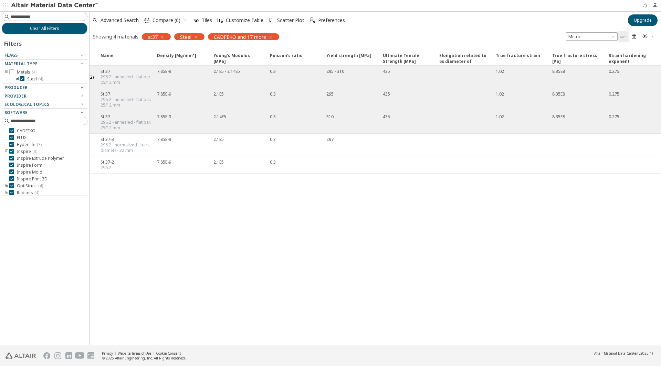  Describe the element at coordinates (55, 6) in the screenshot. I see `img: Altair Material Data Center` at that location.